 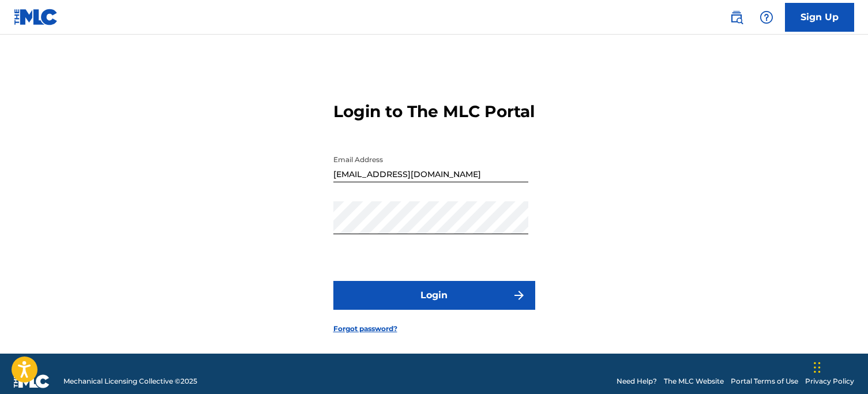 What do you see at coordinates (519, 295) in the screenshot?
I see `img: f7272a7cc735f4ea7f67.svg` at bounding box center [519, 295].